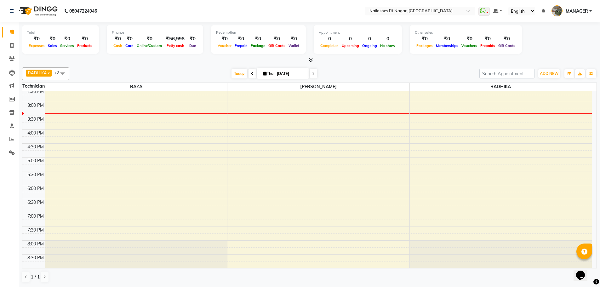 This screenshot has height=287, width=600. Describe the element at coordinates (36, 244) in the screenshot. I see `div: 8:00 PM` at that location.